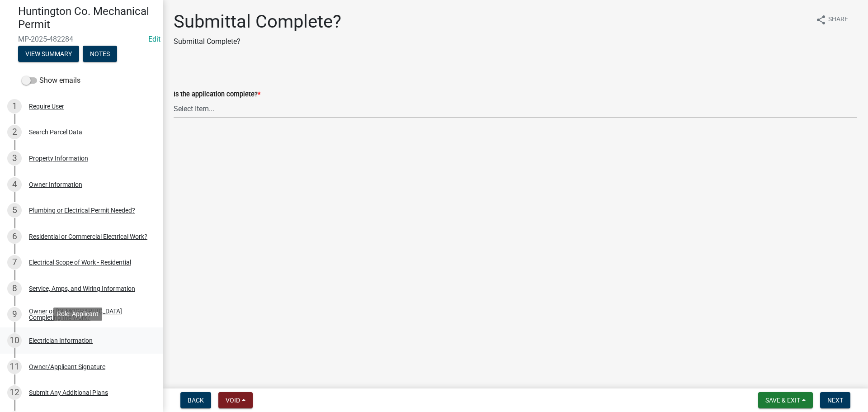 This screenshot has height=412, width=868. Describe the element at coordinates (785, 400) in the screenshot. I see `button: Save & Exit` at that location.